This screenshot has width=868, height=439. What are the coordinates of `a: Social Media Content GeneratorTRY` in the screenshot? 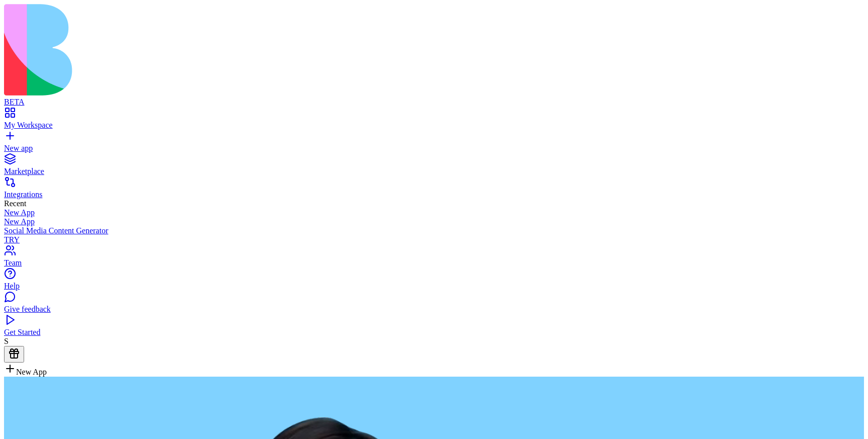 It's located at (434, 235).